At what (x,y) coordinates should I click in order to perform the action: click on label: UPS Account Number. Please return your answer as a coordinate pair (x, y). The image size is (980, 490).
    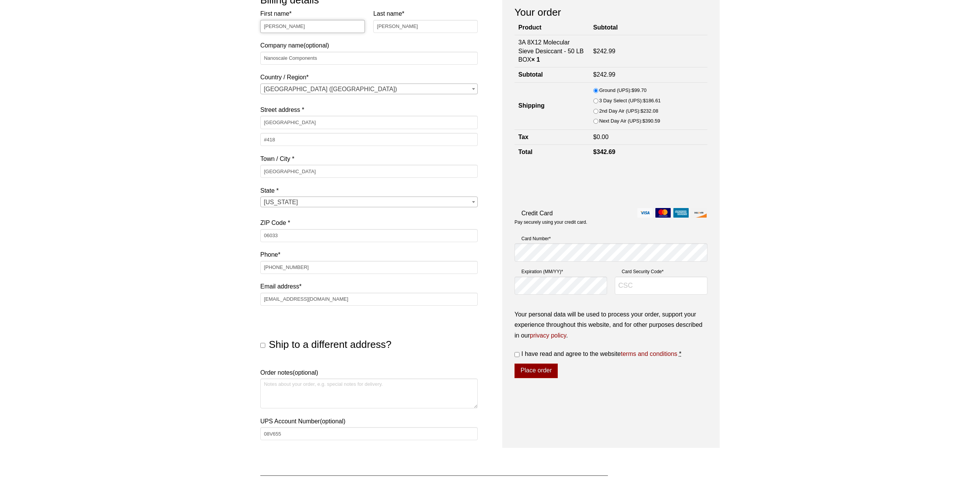
    Looking at the image, I should click on (369, 421).